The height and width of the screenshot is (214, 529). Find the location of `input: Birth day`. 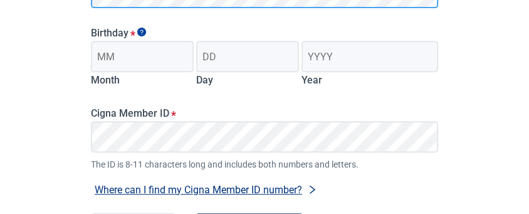

input: Birth day is located at coordinates (248, 56).